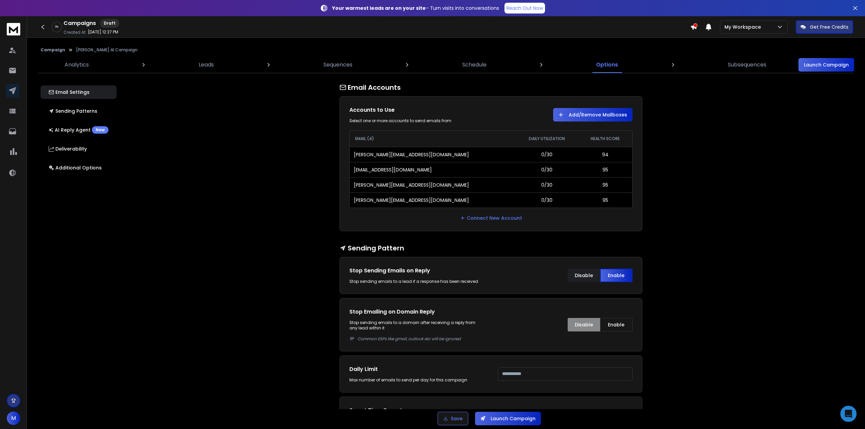 Image resolution: width=865 pixels, height=429 pixels. I want to click on p: Deliverability, so click(68, 149).